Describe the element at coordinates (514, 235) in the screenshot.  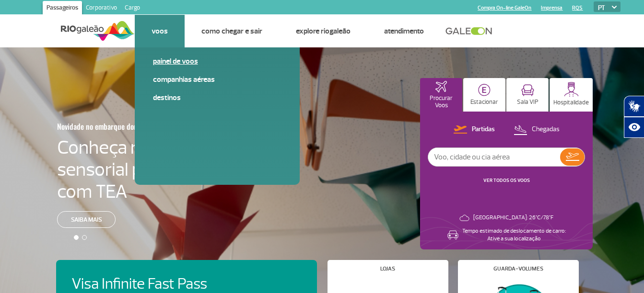
I see `p: Tempo estimado de deslocamento de carro: Ative a sua localização` at that location.